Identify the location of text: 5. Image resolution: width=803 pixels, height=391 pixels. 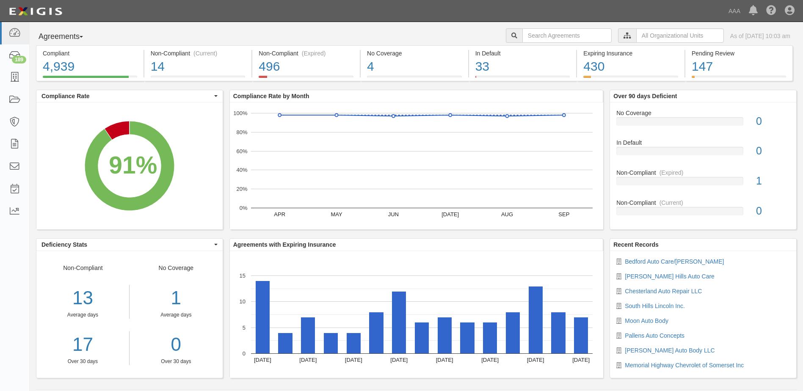
(244, 327).